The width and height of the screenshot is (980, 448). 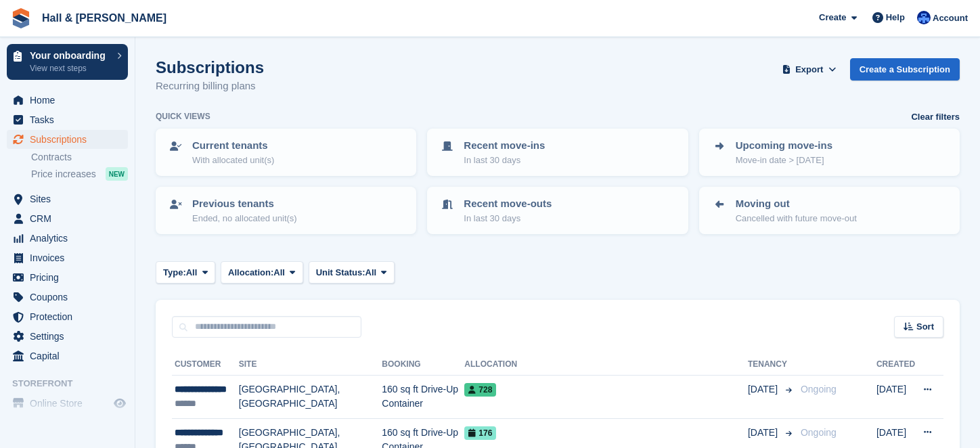 I want to click on h6: Quick views, so click(x=182, y=116).